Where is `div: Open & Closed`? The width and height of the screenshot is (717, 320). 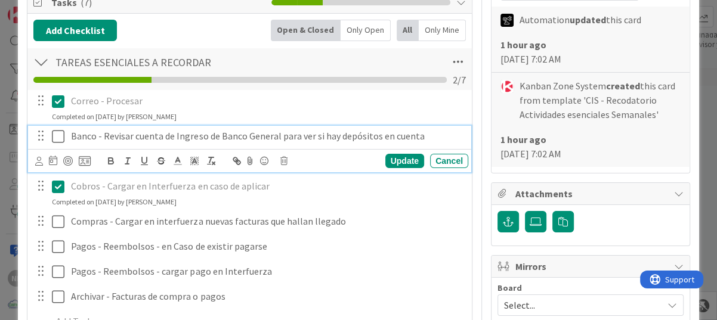
div: Open & Closed is located at coordinates (305, 30).